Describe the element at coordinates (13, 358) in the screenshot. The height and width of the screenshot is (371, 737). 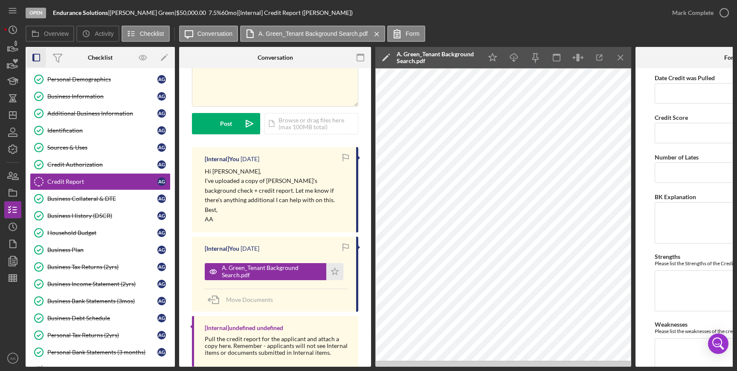
I see `text: AA` at that location.